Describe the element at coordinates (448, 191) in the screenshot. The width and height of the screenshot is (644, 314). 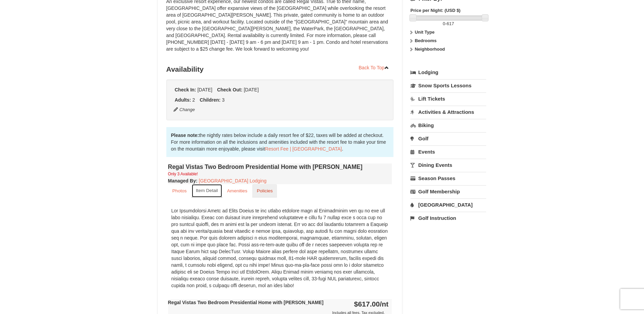
I see `a: Golf Membership` at that location.